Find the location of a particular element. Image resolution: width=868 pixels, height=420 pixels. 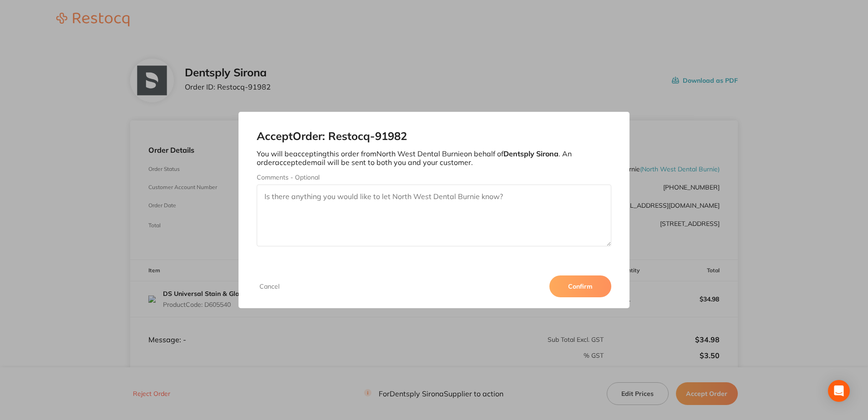

div: Open Intercom Messenger is located at coordinates (839, 391).